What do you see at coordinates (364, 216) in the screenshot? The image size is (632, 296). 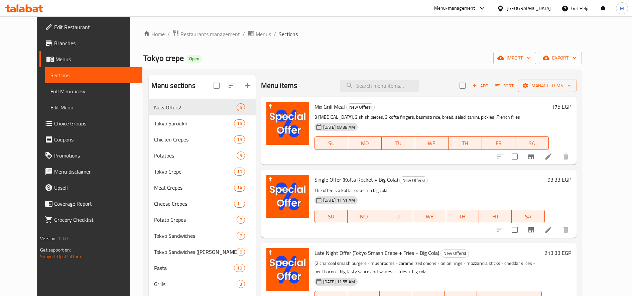 I see `button: MO` at bounding box center [364, 216].